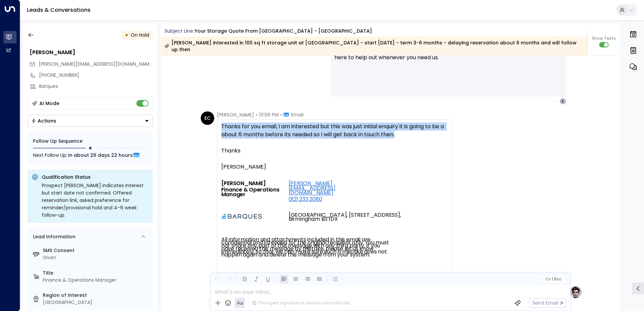 The image size is (644, 311). Describe the element at coordinates (90, 155) in the screenshot. I see `div: Next Follow Up:` at that location.